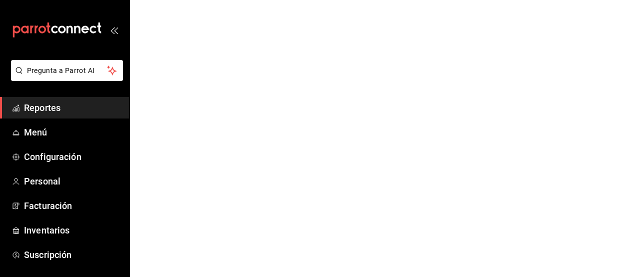  Describe the element at coordinates (72, 255) in the screenshot. I see `span: Suscripción` at that location.